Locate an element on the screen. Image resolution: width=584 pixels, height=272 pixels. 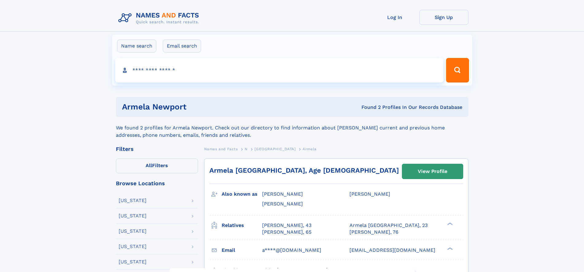
span: N is located at coordinates (246, 149).